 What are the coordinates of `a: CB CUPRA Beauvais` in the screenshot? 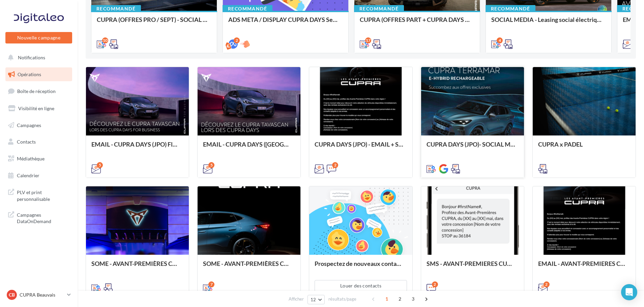 It's located at (39, 295).